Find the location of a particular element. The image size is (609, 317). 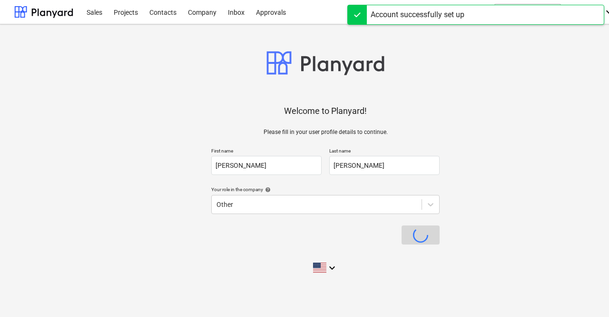

i: keyboard_arrow_down is located at coordinates (332, 268).